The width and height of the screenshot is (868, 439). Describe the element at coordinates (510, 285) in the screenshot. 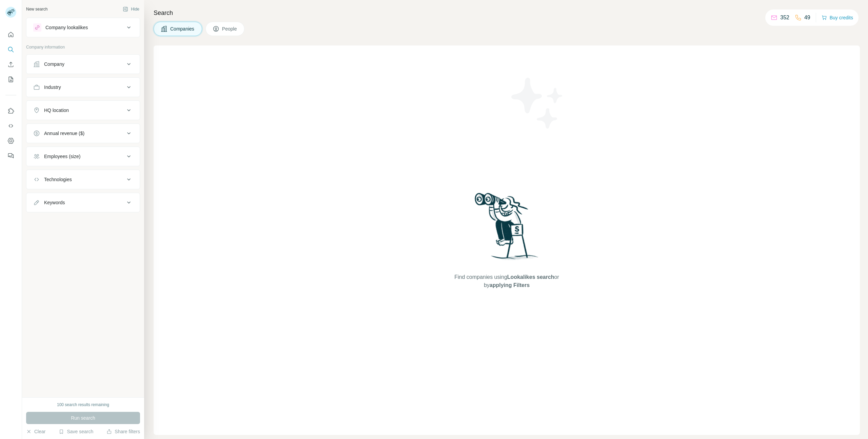

I see `span: applying Filters` at that location.